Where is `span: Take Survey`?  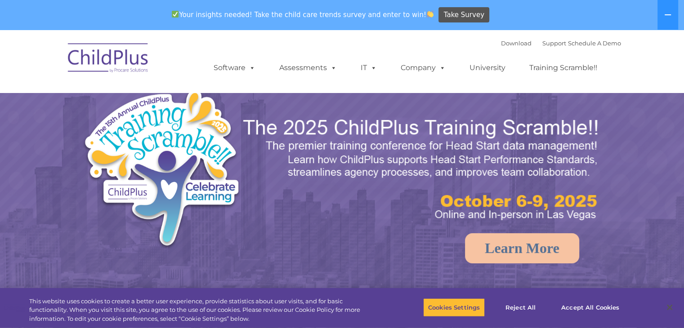 span: Take Survey is located at coordinates (464, 15).